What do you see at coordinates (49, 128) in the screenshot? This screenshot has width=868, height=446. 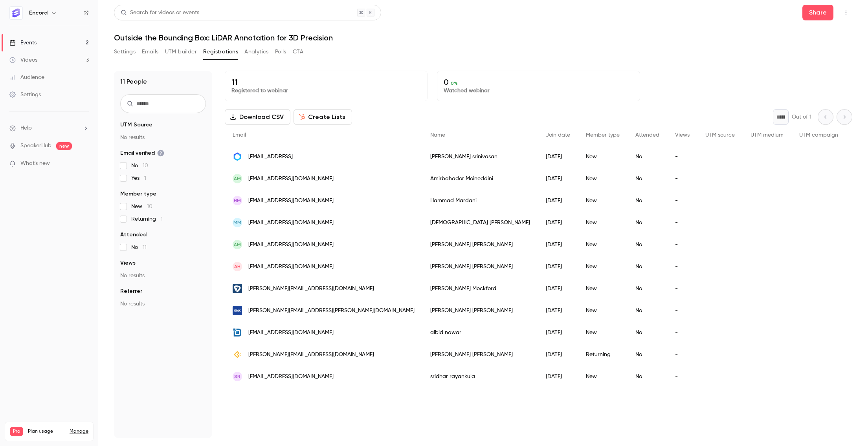 I see `li: help-dropdown-opener` at bounding box center [49, 128].